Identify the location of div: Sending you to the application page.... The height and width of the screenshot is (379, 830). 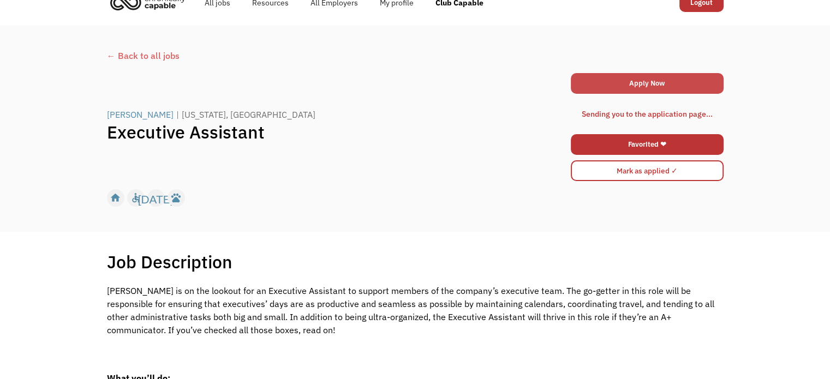
(647, 114).